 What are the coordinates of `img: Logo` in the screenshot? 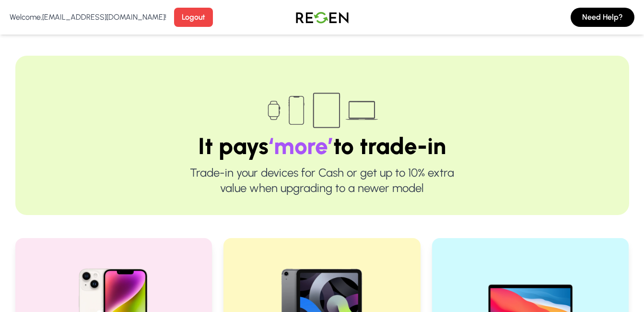 It's located at (322, 17).